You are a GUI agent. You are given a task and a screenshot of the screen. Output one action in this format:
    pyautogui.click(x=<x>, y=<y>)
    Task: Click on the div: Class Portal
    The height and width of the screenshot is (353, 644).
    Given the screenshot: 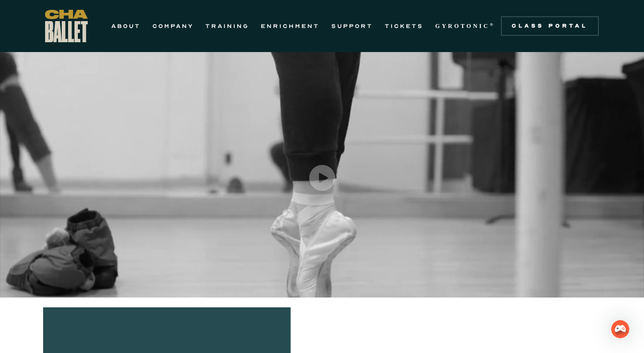 What is the action you would take?
    pyautogui.click(x=550, y=26)
    